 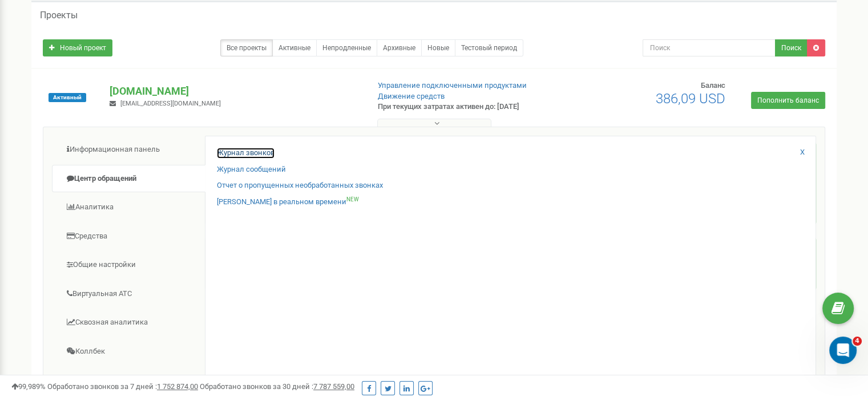 I want to click on u: 1 752 874,00, so click(x=177, y=386).